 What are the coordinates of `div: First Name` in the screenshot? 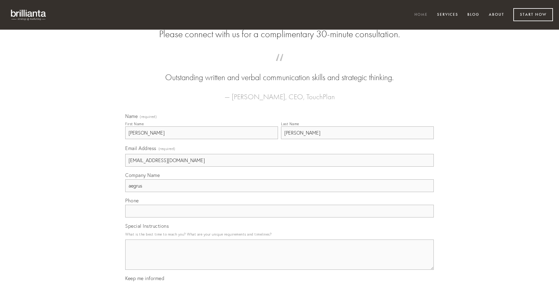 It's located at (134, 124).